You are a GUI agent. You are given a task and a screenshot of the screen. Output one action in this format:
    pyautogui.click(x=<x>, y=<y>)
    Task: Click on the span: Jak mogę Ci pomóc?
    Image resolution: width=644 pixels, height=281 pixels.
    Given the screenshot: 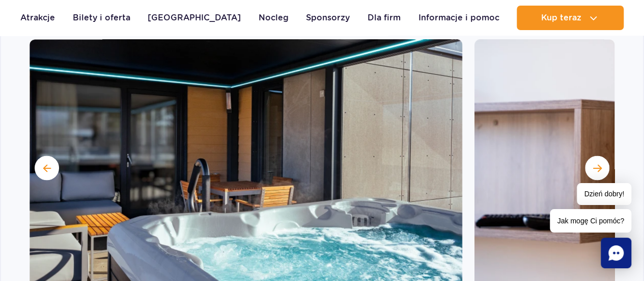 What is the action you would take?
    pyautogui.click(x=591, y=221)
    